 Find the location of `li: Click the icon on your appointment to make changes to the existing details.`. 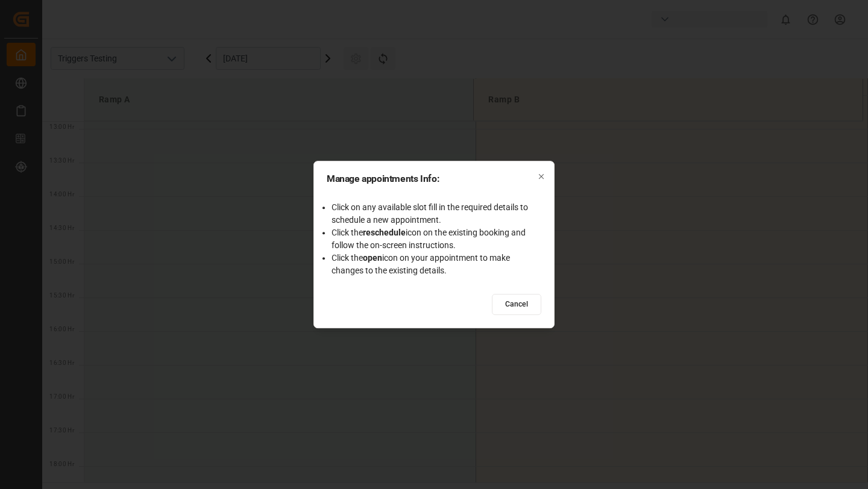

li: Click the icon on your appointment to make changes to the existing details. is located at coordinates (436, 264).